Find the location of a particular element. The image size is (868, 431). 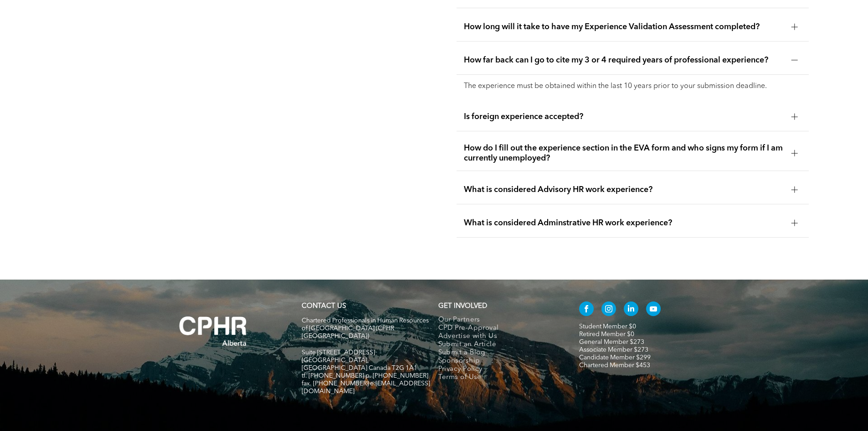

a: Our Partners is located at coordinates (499, 320).